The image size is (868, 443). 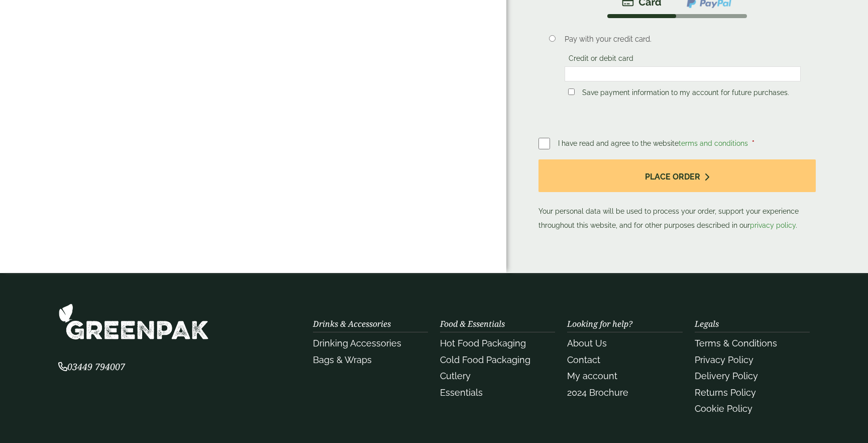 I want to click on p: Your personal data will be used to process your order, support your experience throughout this we..., so click(x=677, y=196).